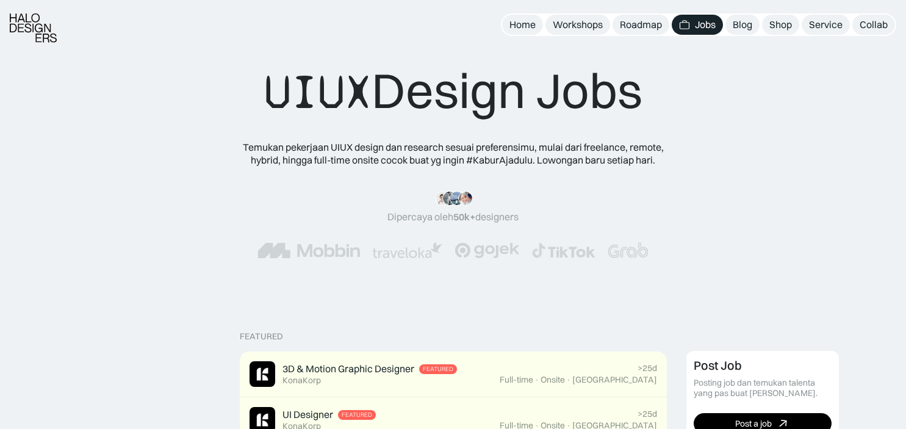 The height and width of the screenshot is (429, 906). I want to click on div: Design Jobs, so click(453, 91).